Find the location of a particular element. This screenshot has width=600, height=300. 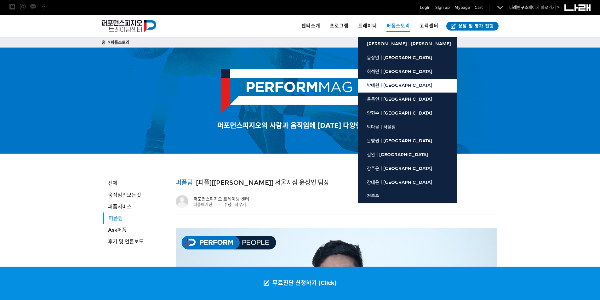

span: Sign up is located at coordinates (443, 8).